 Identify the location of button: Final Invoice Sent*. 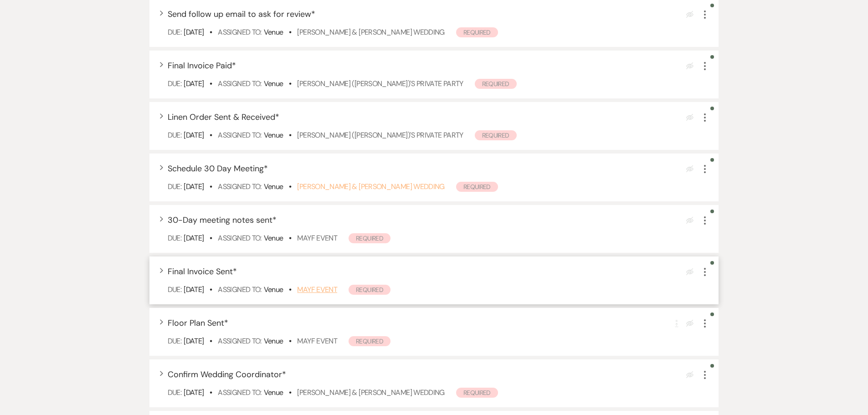
(202, 271).